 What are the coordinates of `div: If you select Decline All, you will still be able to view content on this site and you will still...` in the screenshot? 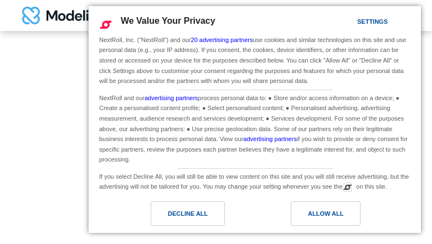 It's located at (255, 181).